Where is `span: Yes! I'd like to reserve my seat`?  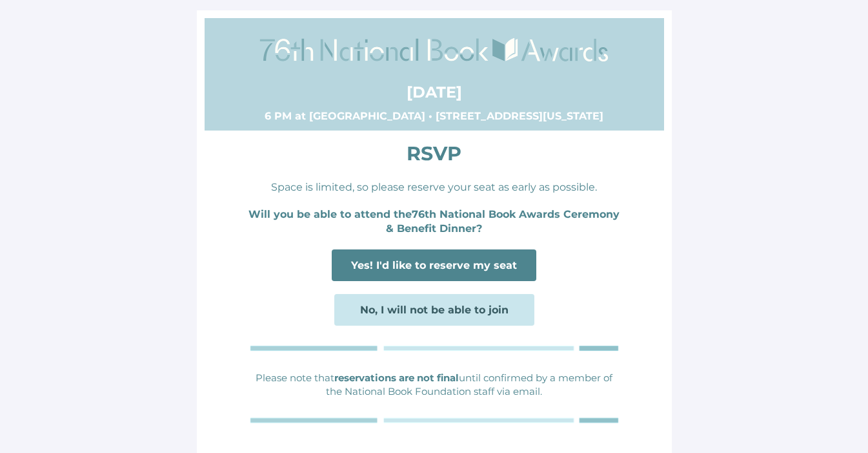 span: Yes! I'd like to reserve my seat is located at coordinates (434, 265).